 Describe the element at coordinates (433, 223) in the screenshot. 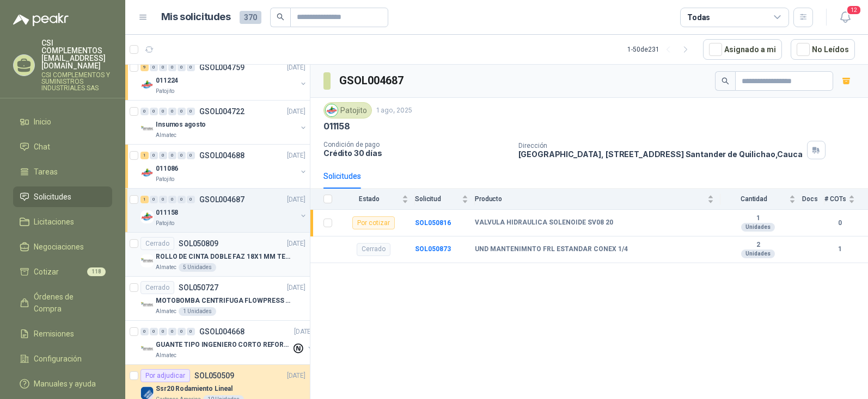

I see `b: SOL050816` at that location.